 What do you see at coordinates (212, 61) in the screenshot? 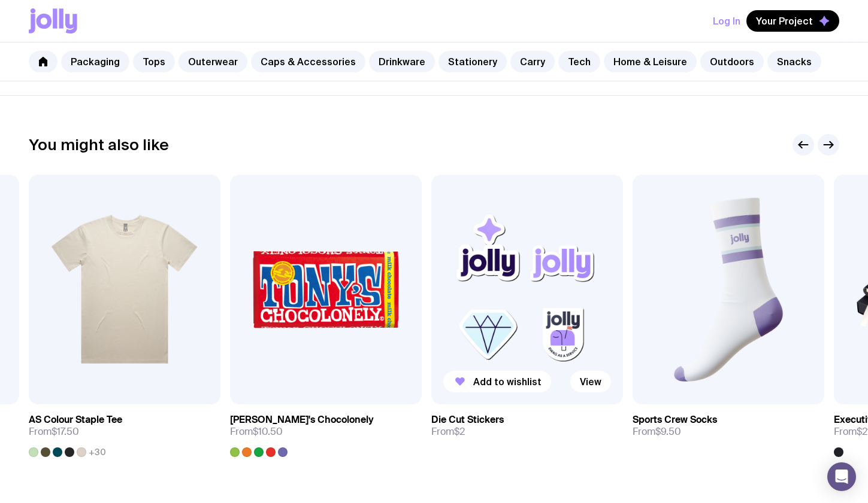
I see `a: Outerwear` at bounding box center [212, 61].